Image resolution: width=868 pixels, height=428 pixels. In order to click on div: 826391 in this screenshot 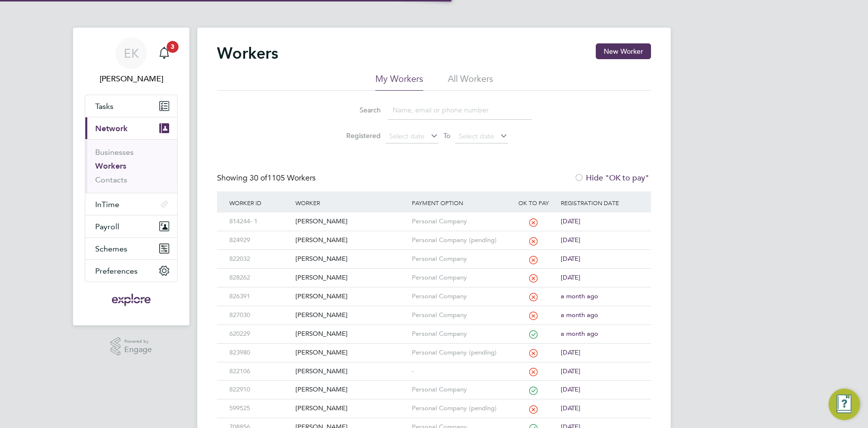, I will do `click(260, 296)`.